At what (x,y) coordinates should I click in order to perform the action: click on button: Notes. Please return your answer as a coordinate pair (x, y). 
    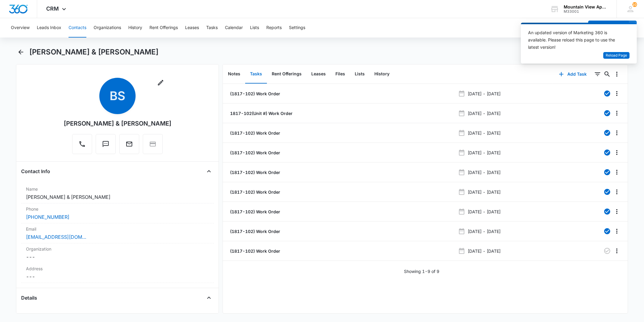
    Looking at the image, I should click on (234, 74).